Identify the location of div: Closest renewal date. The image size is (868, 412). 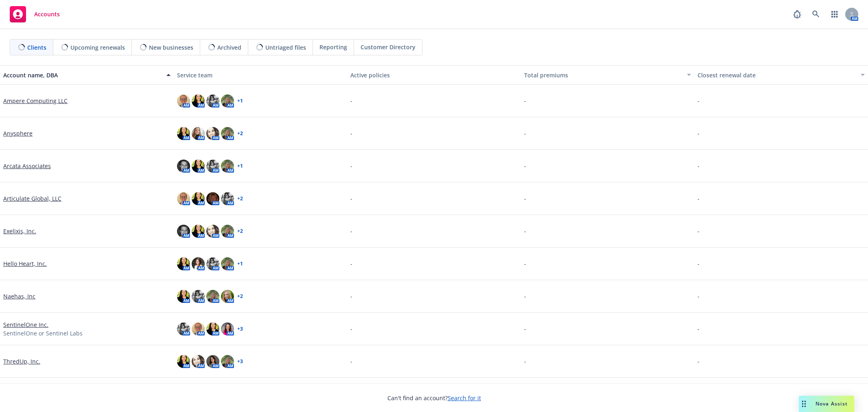
(776, 75).